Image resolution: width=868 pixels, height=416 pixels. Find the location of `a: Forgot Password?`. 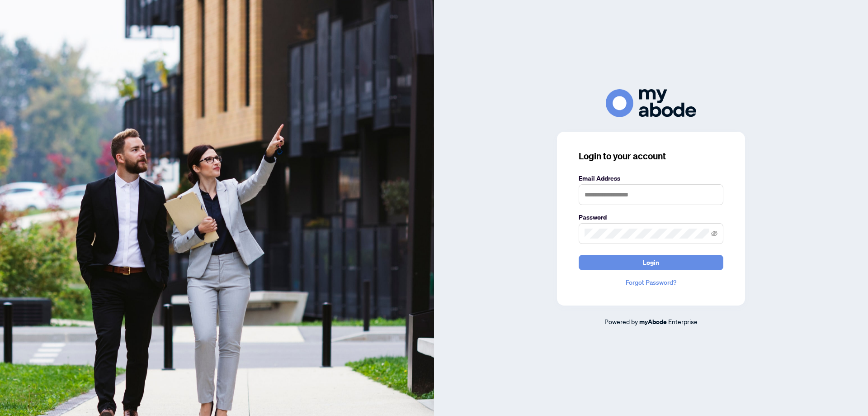

a: Forgot Password? is located at coordinates (651, 282).